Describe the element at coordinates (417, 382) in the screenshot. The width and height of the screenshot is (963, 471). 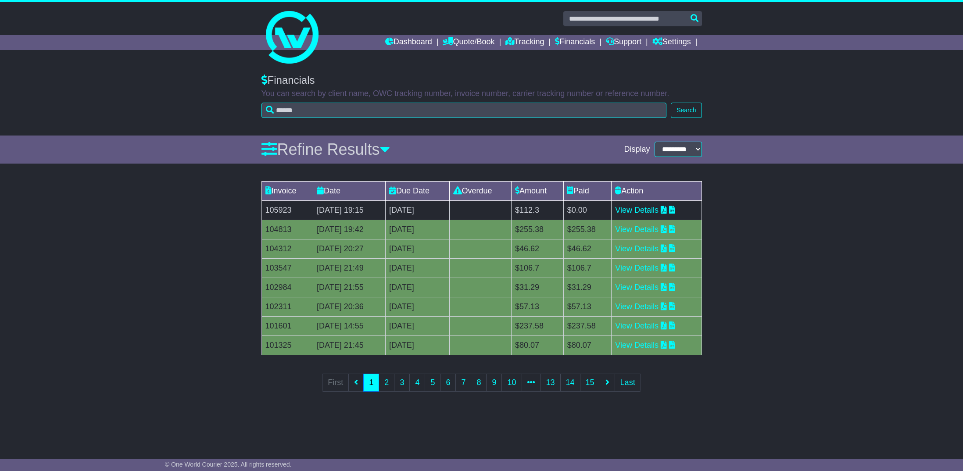
I see `a: 4` at that location.